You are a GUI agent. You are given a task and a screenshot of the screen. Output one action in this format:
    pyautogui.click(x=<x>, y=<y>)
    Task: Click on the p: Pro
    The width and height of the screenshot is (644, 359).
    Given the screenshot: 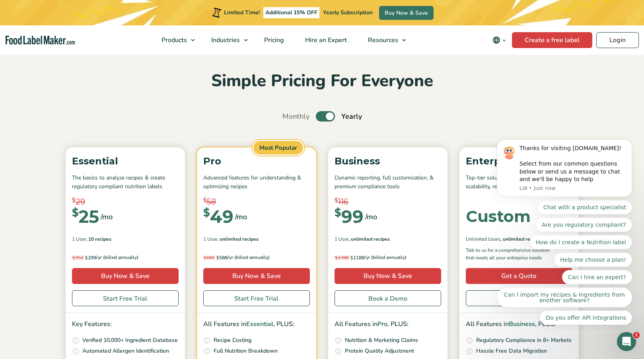 What is the action you would take?
    pyautogui.click(x=257, y=161)
    